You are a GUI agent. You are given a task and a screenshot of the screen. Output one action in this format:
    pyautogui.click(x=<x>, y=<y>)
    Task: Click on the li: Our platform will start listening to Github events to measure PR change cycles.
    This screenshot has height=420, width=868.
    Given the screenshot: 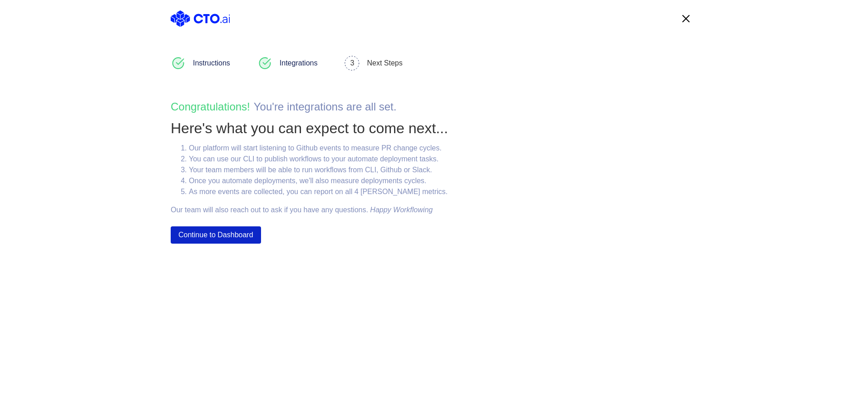 What is the action you would take?
    pyautogui.click(x=334, y=148)
    